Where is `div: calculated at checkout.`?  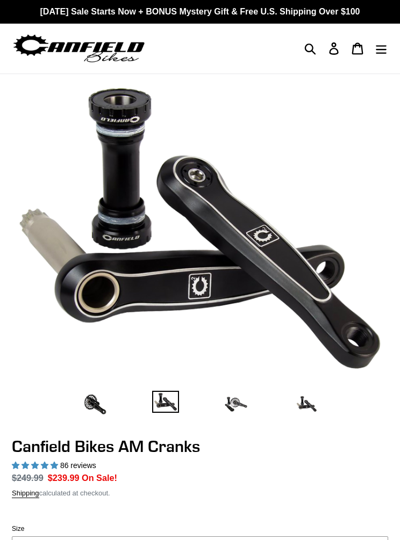 div: calculated at checkout. is located at coordinates (200, 494).